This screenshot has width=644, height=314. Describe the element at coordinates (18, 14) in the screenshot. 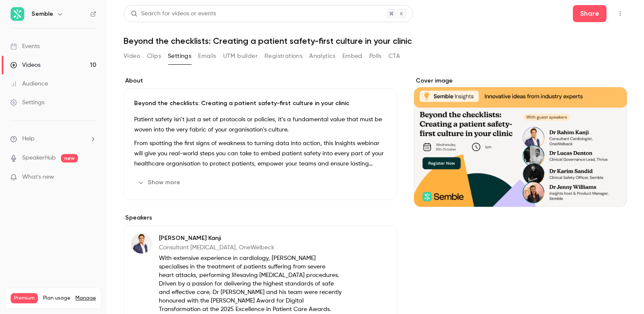

I see `img: Semble` at that location.